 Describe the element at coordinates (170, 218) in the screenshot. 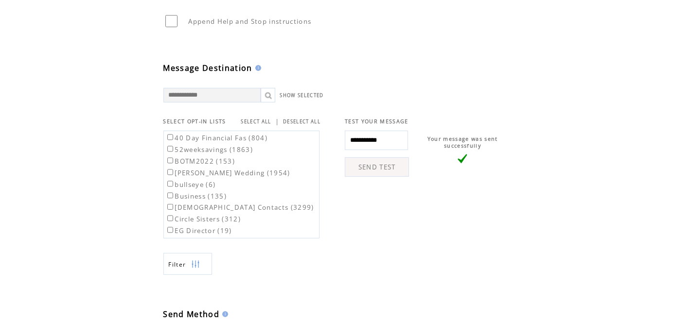

I see `input: Circle Sisters (312)` at that location.